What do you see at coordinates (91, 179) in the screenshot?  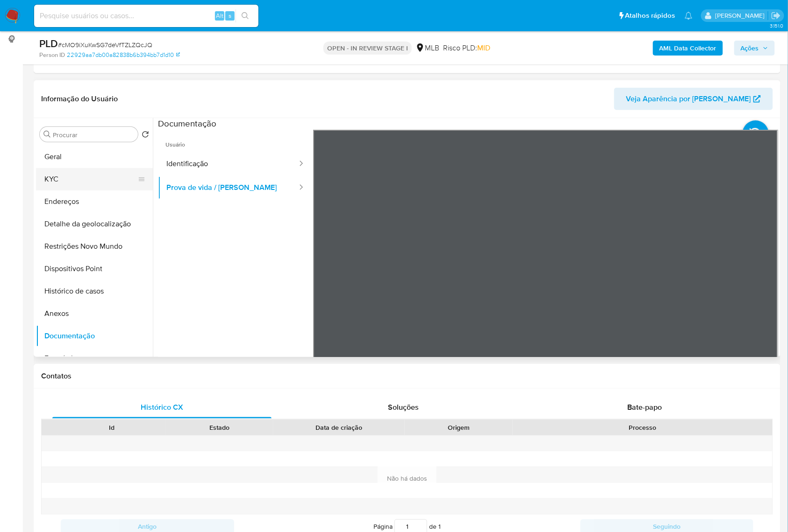 I see `button: KYC` at bounding box center [91, 179].